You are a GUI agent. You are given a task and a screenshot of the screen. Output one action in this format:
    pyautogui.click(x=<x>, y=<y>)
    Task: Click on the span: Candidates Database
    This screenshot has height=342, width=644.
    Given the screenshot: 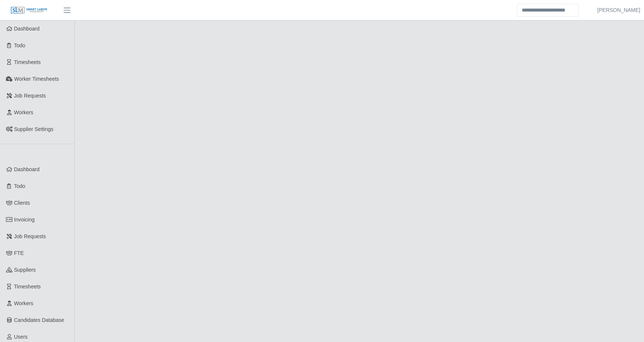 What is the action you would take?
    pyautogui.click(x=39, y=320)
    